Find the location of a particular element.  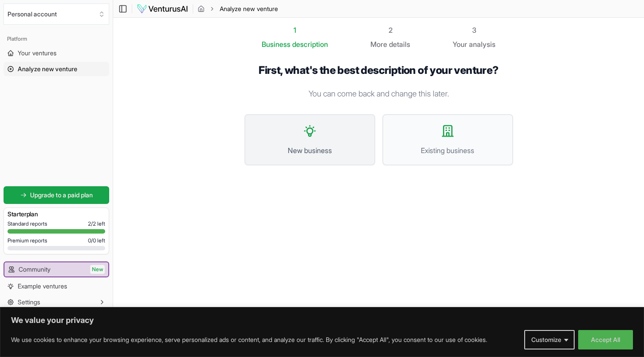

span: Standard reports is located at coordinates (28, 224).